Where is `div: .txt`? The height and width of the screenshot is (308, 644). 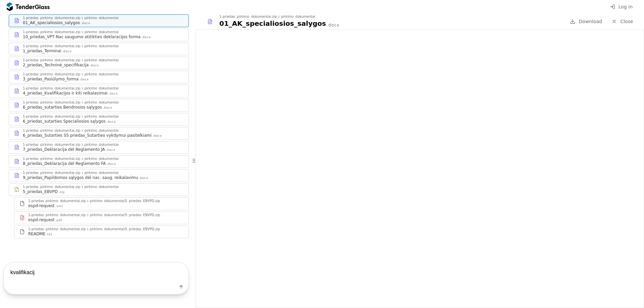
div: .txt is located at coordinates (49, 234).